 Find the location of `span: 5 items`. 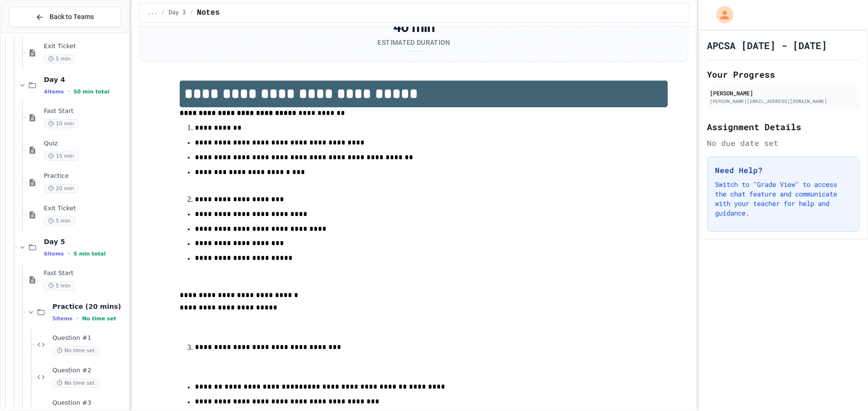

span: 5 items is located at coordinates (62, 319).